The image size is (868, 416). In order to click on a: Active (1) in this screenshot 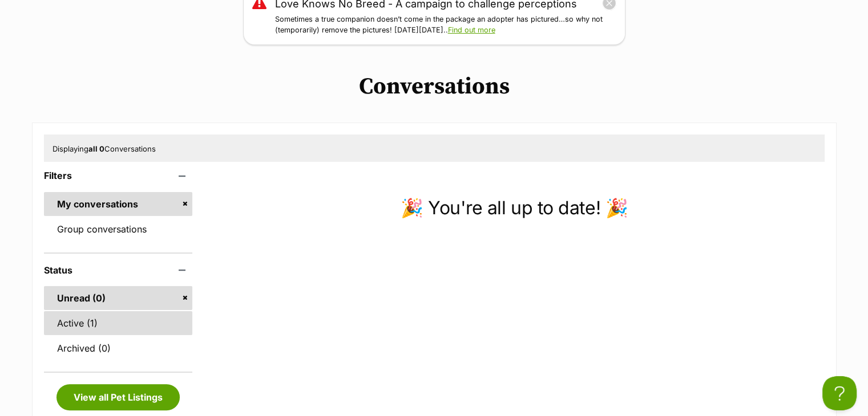, I will do `click(118, 323)`.